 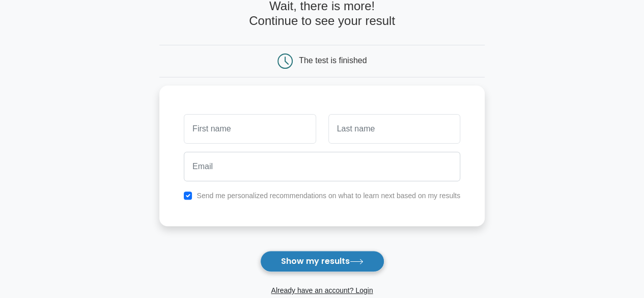 What do you see at coordinates (333, 60) in the screenshot?
I see `div: The test is finished` at bounding box center [333, 60].